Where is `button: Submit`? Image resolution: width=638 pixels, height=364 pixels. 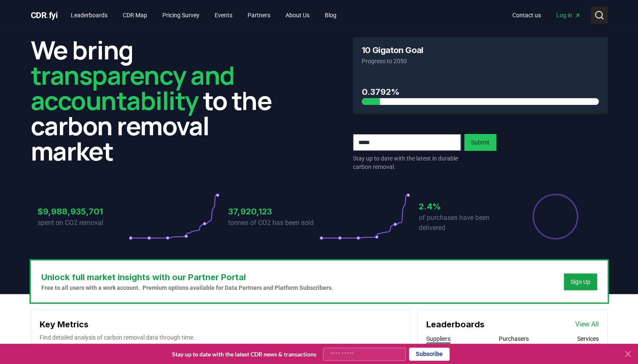 button: Submit is located at coordinates (480, 143).